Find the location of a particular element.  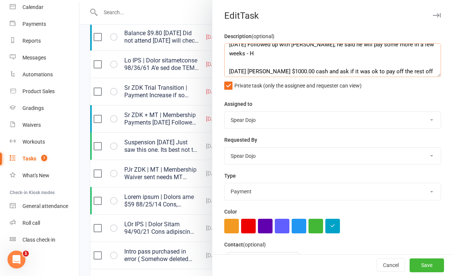

label: Assigned to is located at coordinates (238, 104).